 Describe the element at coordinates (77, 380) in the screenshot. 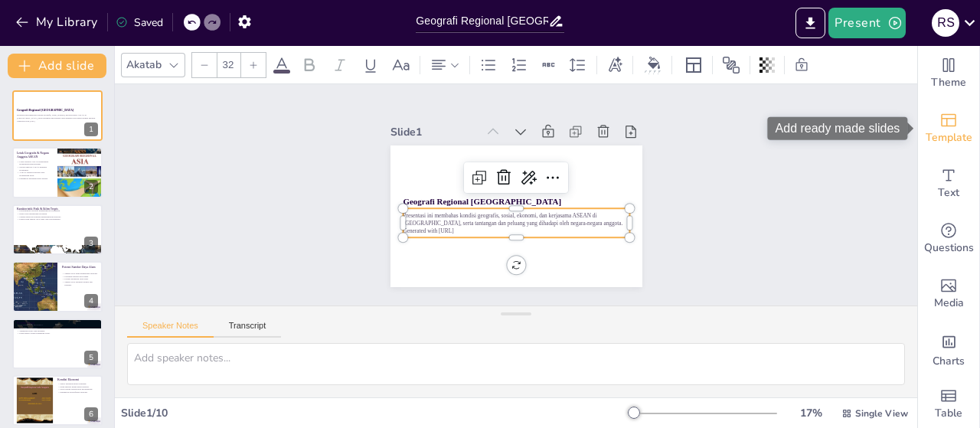

I see `p: Kondisi Ekonomi` at that location.